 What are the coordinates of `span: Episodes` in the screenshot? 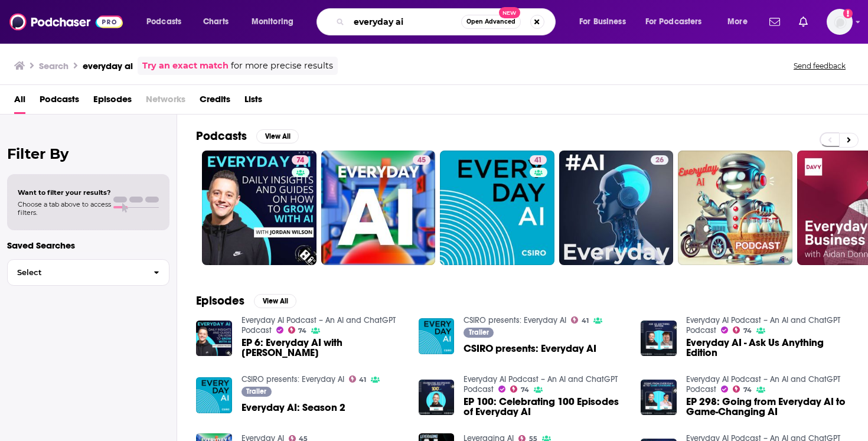 It's located at (113, 102).